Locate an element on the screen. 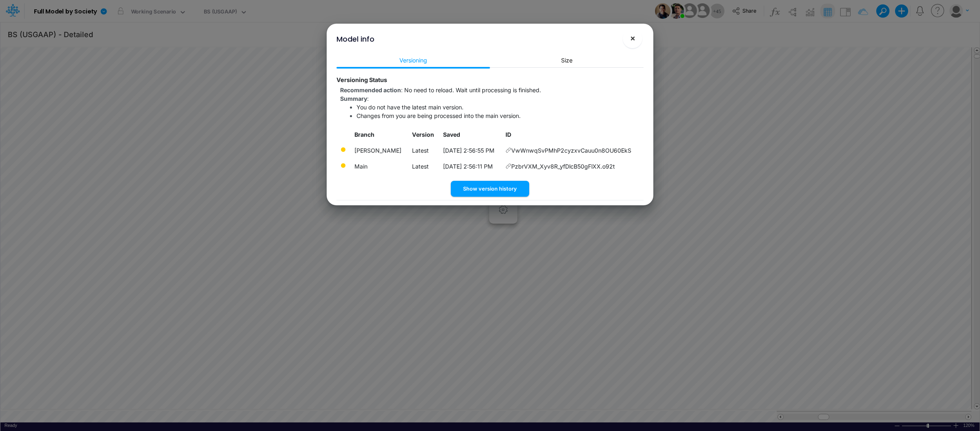 This screenshot has width=980, height=431. span: VwWnwqSvPMhP2cyzxvCauu0n8OU60EkS is located at coordinates (571, 150).